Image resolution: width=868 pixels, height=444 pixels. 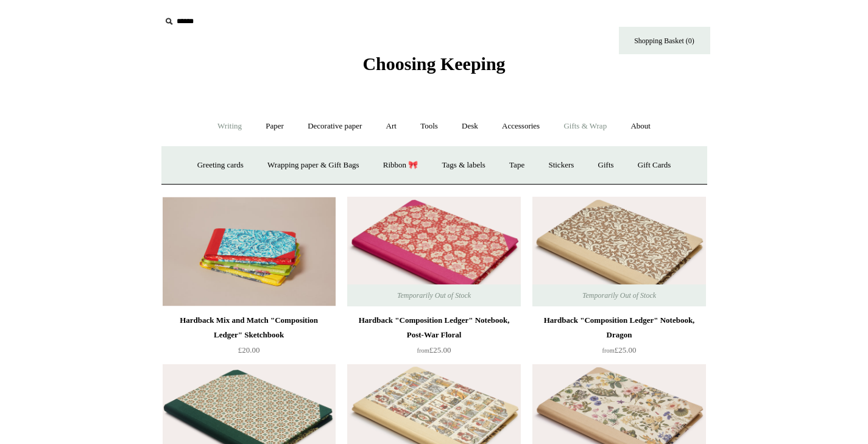 I want to click on img: Hardback Mix and Match "Composition Ledger" Sketchbook, so click(x=249, y=252).